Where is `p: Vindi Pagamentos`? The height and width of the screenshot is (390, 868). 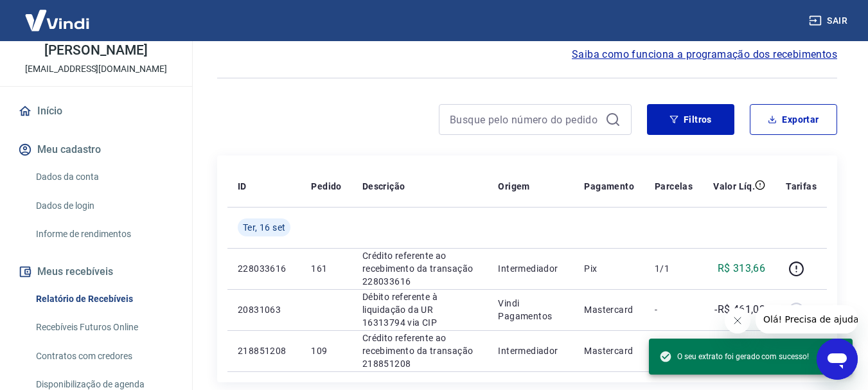 p: Vindi Pagamentos is located at coordinates (531, 310).